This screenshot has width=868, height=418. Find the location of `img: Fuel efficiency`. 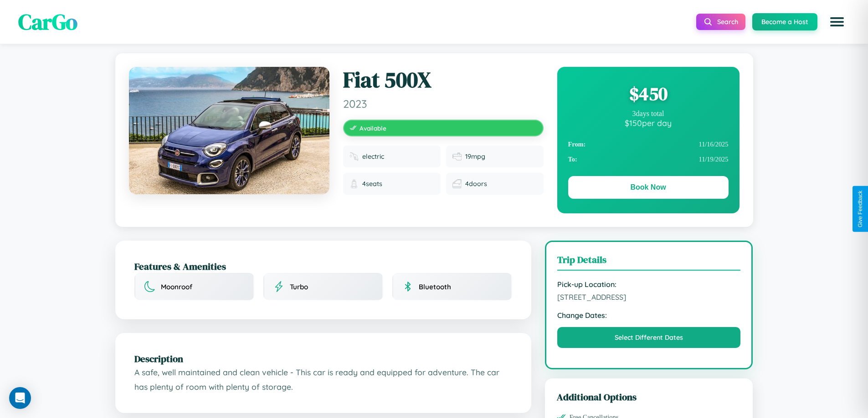

img: Fuel efficiency is located at coordinates (457, 156).